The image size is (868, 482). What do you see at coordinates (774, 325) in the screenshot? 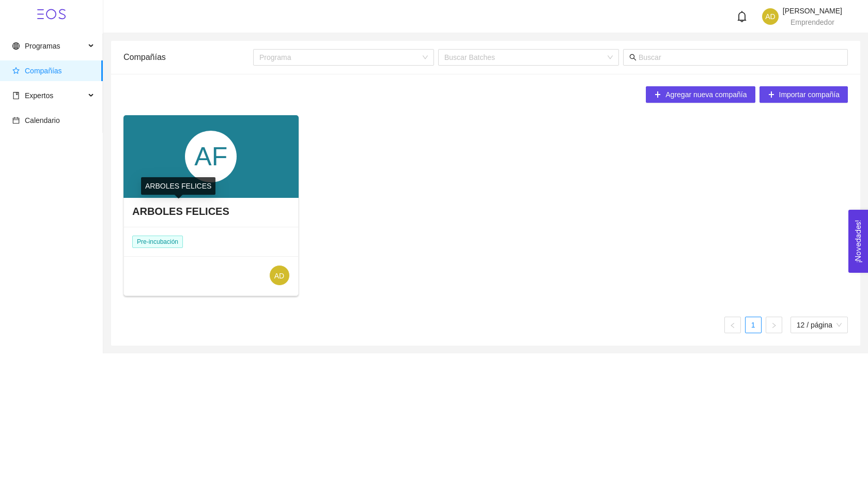
I see `li: Página siguiente` at bounding box center [774, 325].